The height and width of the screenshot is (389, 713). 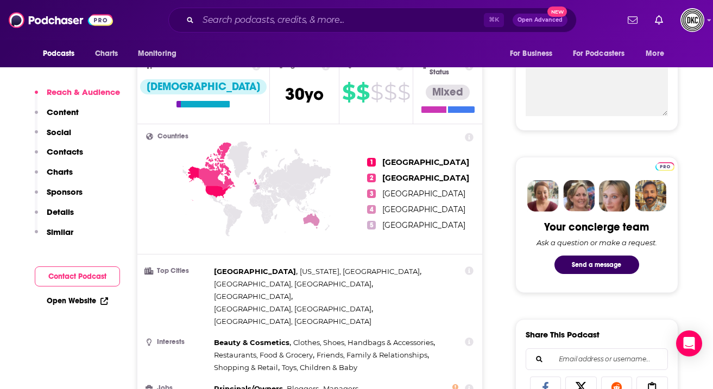 I want to click on a: Pro website, so click(x=665, y=166).